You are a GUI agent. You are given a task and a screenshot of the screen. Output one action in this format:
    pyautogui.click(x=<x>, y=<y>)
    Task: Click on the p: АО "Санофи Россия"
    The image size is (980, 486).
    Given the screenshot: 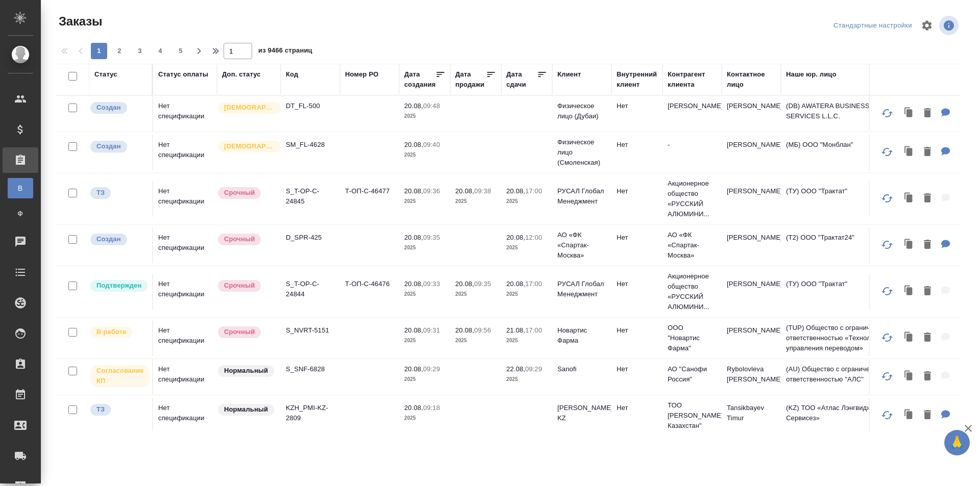 What is the action you would take?
    pyautogui.click(x=692, y=374)
    